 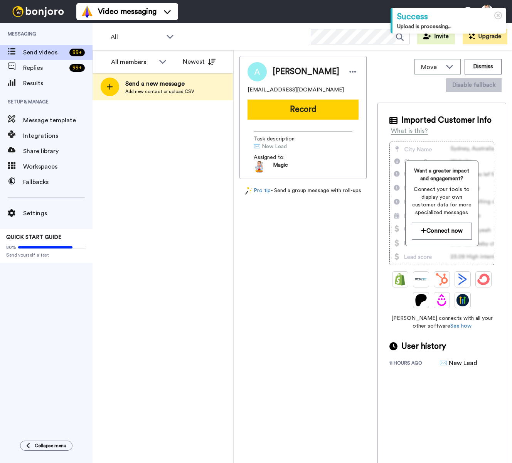 What do you see at coordinates (127, 12) in the screenshot?
I see `span: Video messaging` at bounding box center [127, 12].